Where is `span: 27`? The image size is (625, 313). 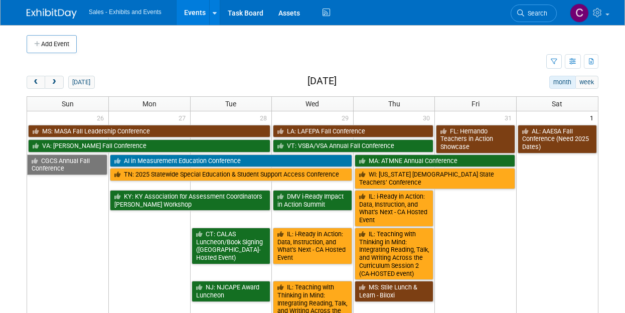 span: 27 is located at coordinates (183, 117).